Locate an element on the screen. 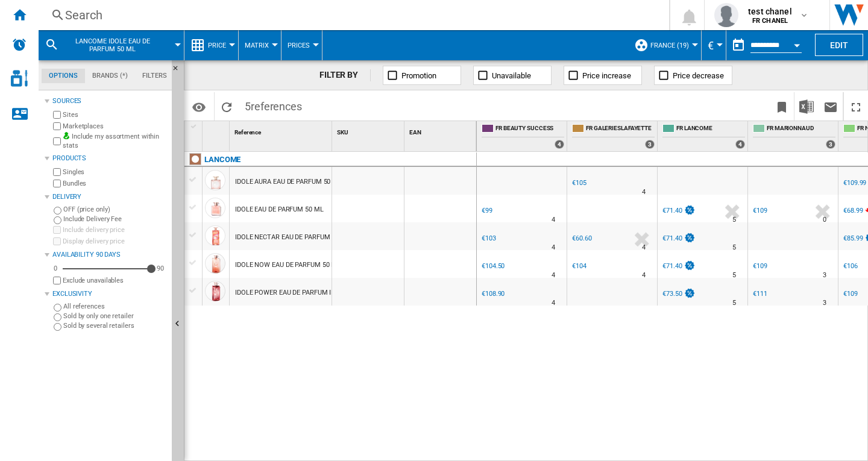 The width and height of the screenshot is (868, 461). span: references is located at coordinates (276, 106).